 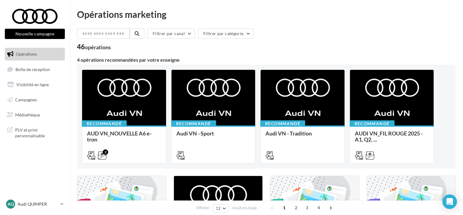 What do you see at coordinates (307, 208) in the screenshot?
I see `span: 3` at bounding box center [307, 208].